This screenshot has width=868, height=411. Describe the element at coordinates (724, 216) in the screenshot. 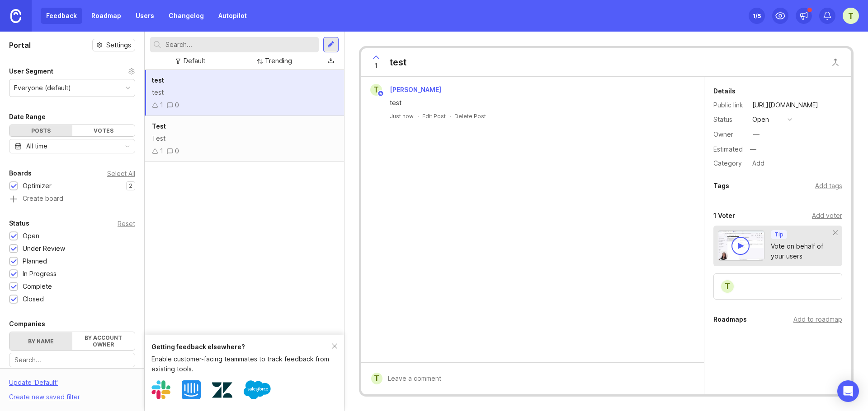

I see `div: 1 Voter` at that location.